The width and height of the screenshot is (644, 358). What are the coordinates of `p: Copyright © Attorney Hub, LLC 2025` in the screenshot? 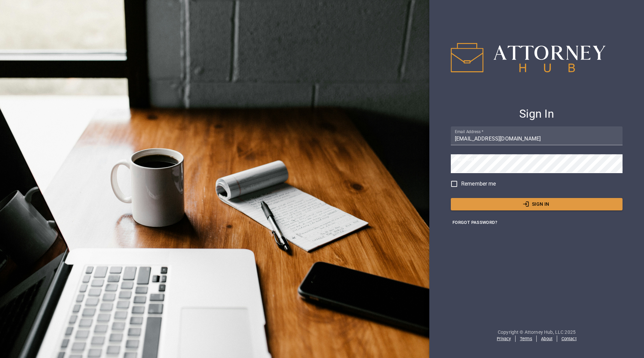 It's located at (537, 332).